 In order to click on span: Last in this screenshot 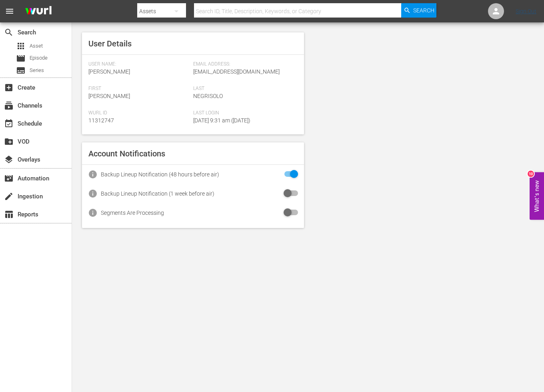, I will do `click(244, 89)`.